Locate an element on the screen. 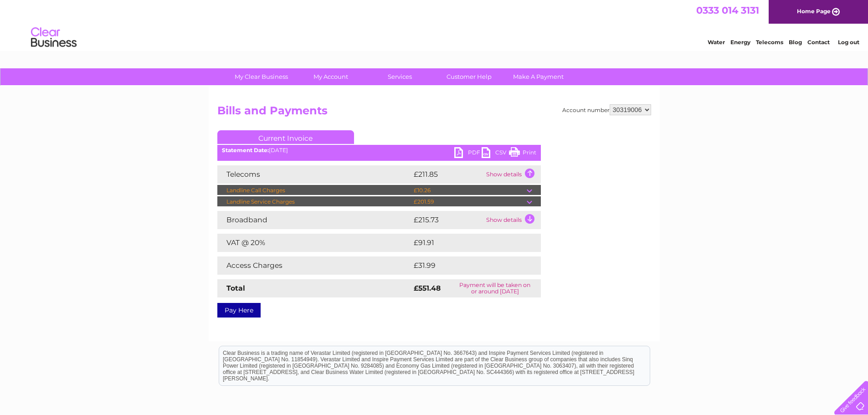  a: Energy is located at coordinates (740, 42).